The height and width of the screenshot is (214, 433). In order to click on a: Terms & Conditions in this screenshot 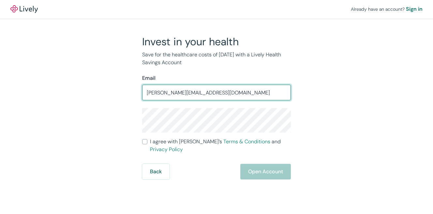, I will do `click(247, 141)`.